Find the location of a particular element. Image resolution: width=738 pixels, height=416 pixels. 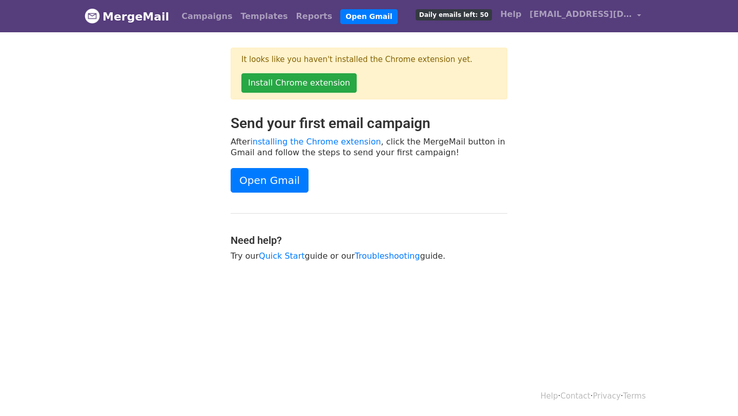

a: Troubleshooting is located at coordinates (387, 256).